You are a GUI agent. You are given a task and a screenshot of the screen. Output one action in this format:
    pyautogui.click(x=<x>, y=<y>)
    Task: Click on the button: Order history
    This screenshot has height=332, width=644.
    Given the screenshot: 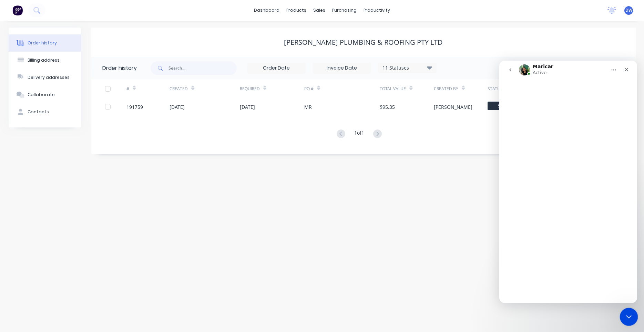 What is the action you would take?
    pyautogui.click(x=45, y=43)
    